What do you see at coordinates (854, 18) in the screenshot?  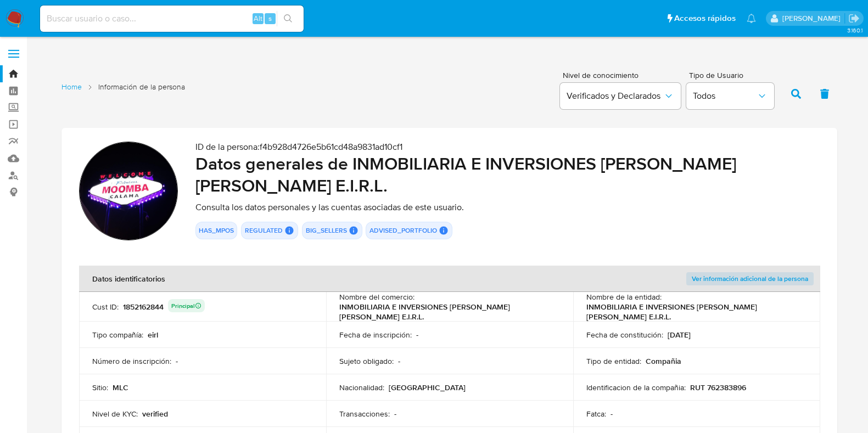 I see `a: Salir` at bounding box center [854, 18].